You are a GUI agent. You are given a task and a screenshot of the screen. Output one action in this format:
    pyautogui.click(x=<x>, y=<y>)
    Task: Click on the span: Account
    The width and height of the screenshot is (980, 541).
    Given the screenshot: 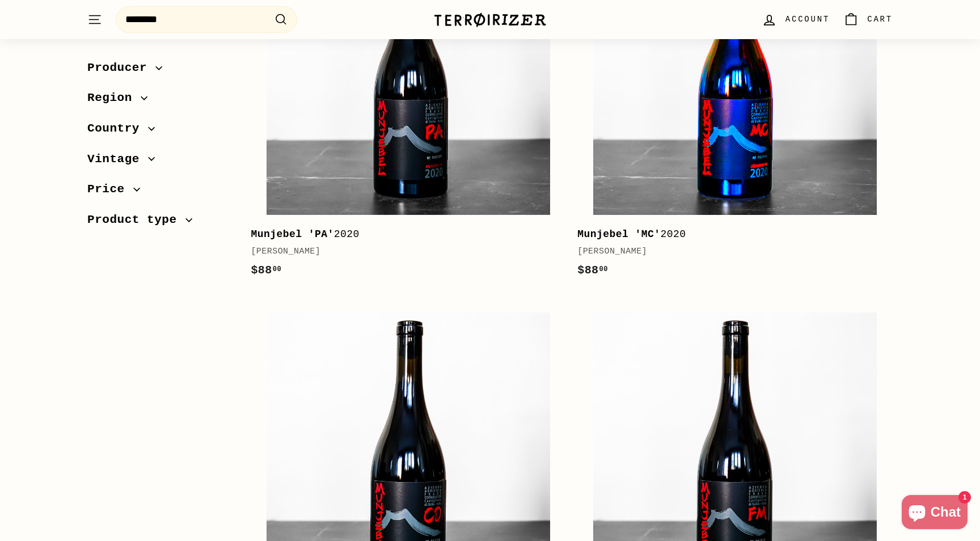 What is the action you would take?
    pyautogui.click(x=808, y=20)
    